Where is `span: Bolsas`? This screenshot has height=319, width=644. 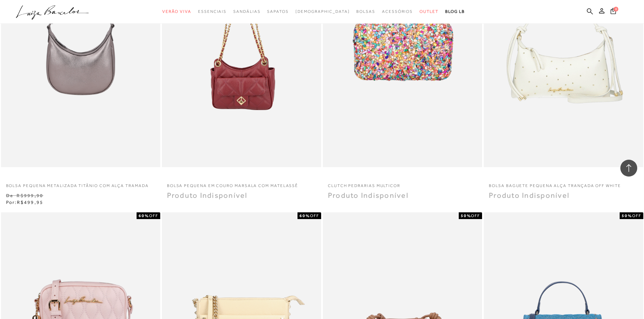
span: Bolsas is located at coordinates (365, 12).